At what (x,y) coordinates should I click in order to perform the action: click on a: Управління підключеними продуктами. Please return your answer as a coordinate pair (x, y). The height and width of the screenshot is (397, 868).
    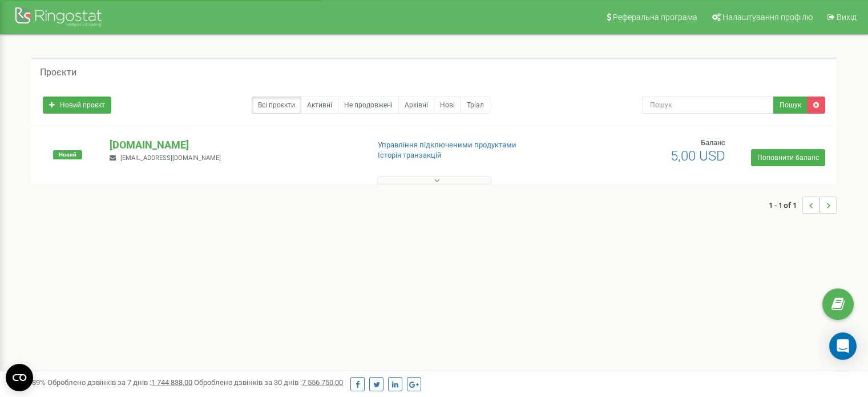
    Looking at the image, I should click on (447, 145).